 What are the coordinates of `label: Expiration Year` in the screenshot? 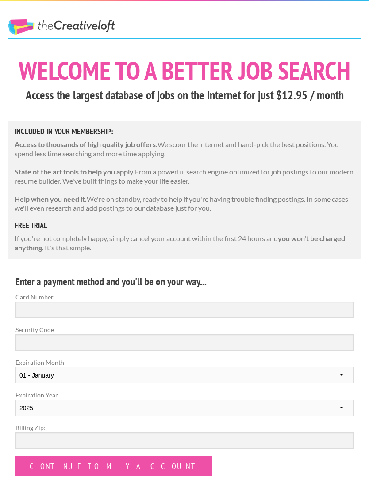 It's located at (184, 407).